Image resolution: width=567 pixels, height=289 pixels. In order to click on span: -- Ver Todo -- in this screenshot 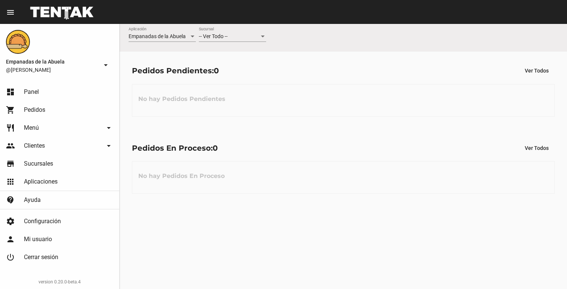, I will do `click(213, 36)`.